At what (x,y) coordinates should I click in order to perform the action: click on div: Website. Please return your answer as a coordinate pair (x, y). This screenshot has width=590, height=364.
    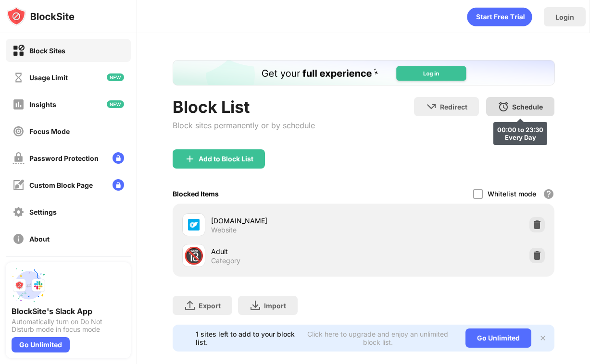
    Looking at the image, I should click on (224, 230).